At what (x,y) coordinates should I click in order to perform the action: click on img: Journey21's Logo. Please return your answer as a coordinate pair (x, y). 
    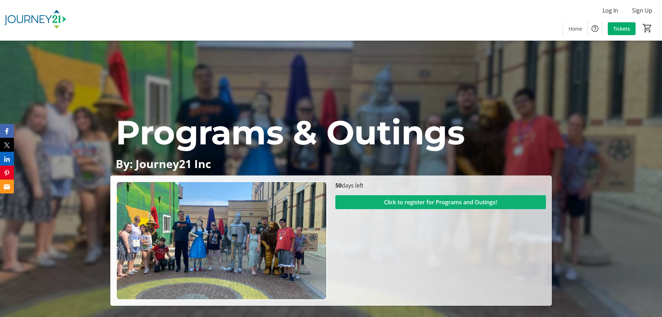
    Looking at the image, I should click on (35, 20).